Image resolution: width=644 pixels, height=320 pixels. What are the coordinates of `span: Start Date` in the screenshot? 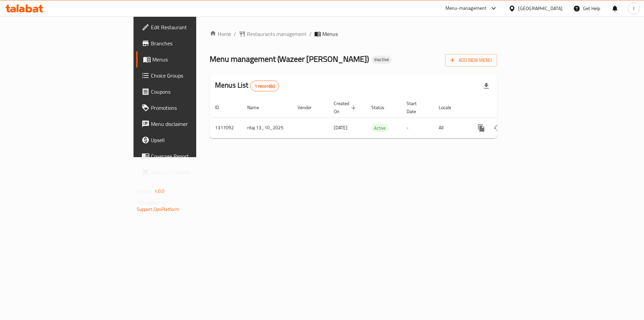 It's located at (416, 107).